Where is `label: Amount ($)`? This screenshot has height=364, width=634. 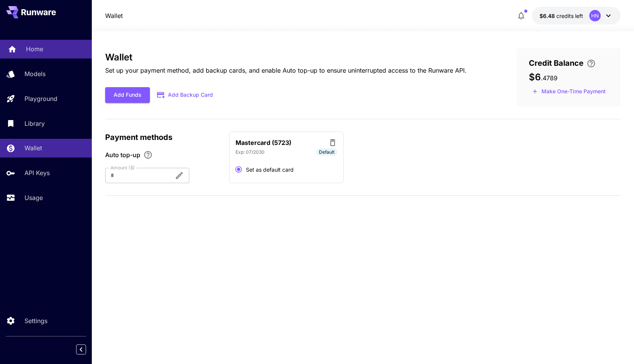 label: Amount ($) is located at coordinates (123, 167).